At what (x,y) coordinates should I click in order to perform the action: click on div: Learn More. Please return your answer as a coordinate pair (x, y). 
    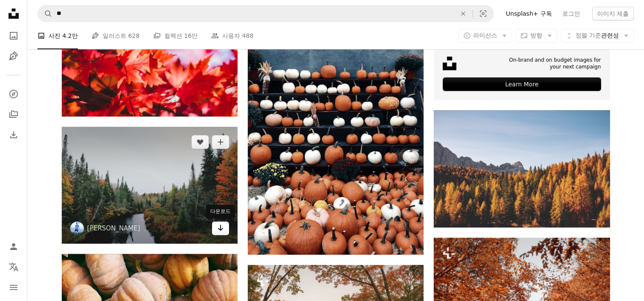
    Looking at the image, I should click on (521, 84).